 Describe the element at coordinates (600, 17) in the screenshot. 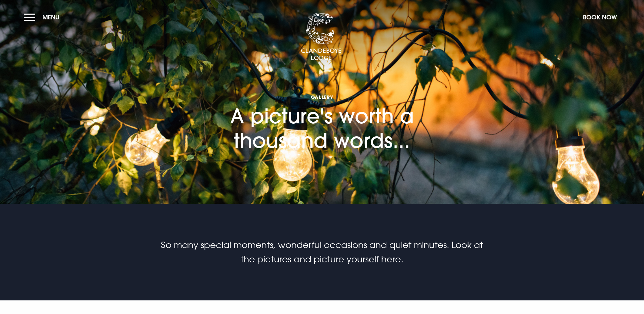

I see `button: Book Now` at that location.